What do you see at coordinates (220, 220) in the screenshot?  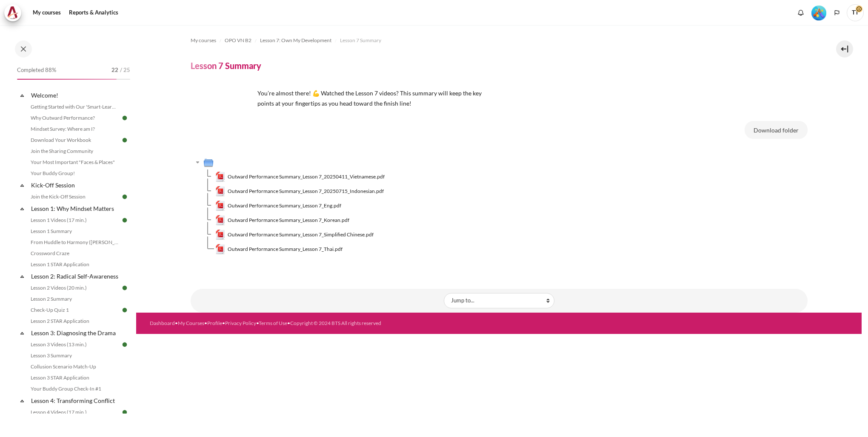 I see `img: Outward Performance Summary_Lesson 7_Korean.pdf` at bounding box center [220, 220].